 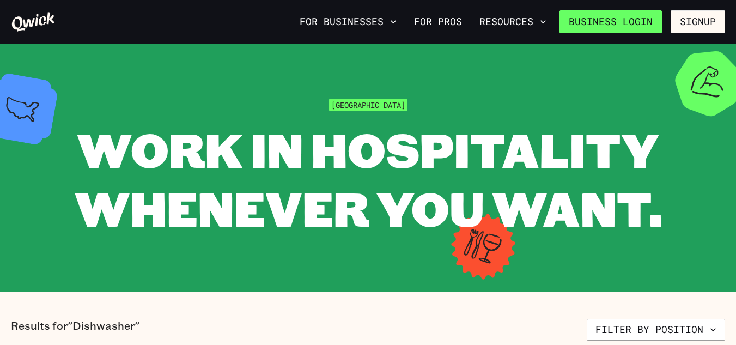 What do you see at coordinates (368, 178) in the screenshot?
I see `span: WORK IN HOSPITALITY WHENEVER YOU WANT.` at bounding box center [368, 178].